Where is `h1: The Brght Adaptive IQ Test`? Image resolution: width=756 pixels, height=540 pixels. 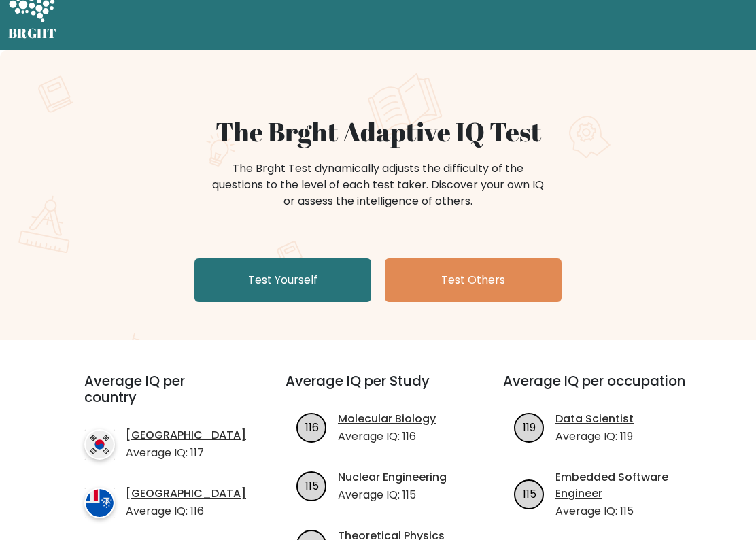 h1: The Brght Adaptive IQ Test is located at coordinates (378, 132).